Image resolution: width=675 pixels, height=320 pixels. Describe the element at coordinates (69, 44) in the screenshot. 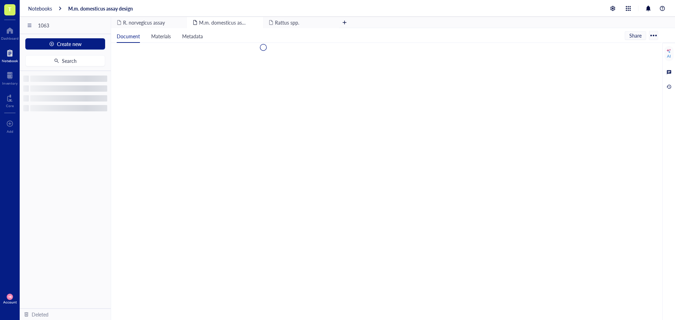

I see `span: Create new` at that location.